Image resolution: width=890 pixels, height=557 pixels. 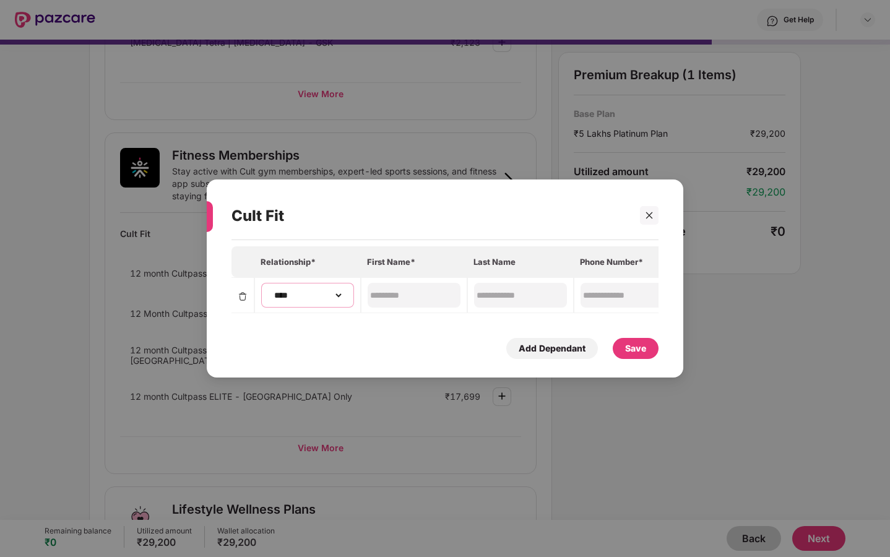 What do you see at coordinates (427, 216) in the screenshot?
I see `div: Cult Fit` at bounding box center [427, 216].